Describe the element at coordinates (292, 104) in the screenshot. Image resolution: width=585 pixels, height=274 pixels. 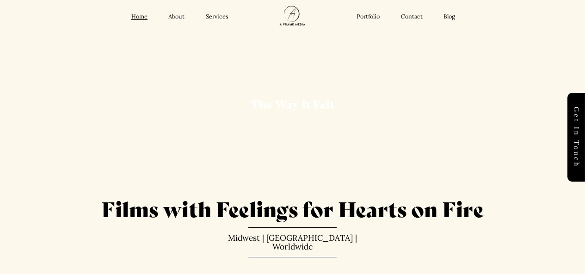
I see `span: The Way It Felt` at that location.